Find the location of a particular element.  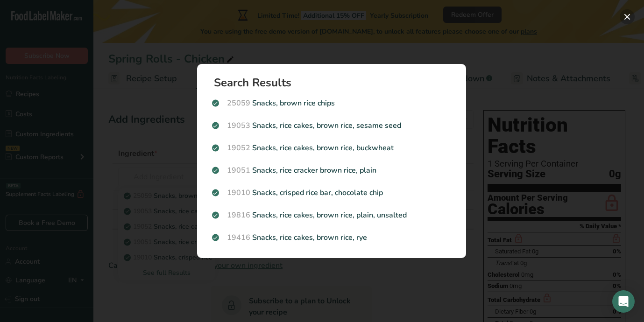

span: 25059 is located at coordinates (239, 103).